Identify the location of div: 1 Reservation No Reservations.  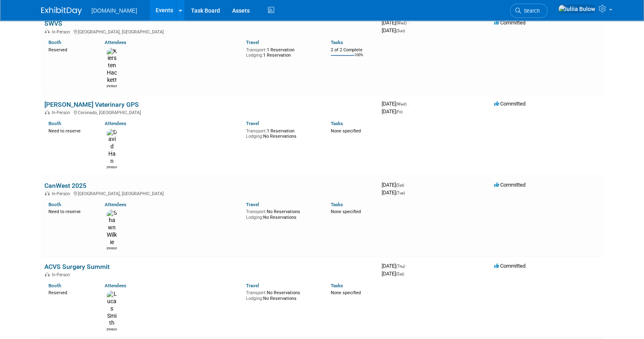
(282, 133).